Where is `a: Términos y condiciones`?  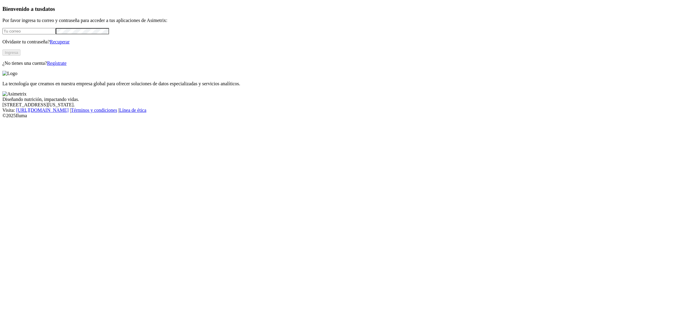
a: Términos y condiciones is located at coordinates (94, 110).